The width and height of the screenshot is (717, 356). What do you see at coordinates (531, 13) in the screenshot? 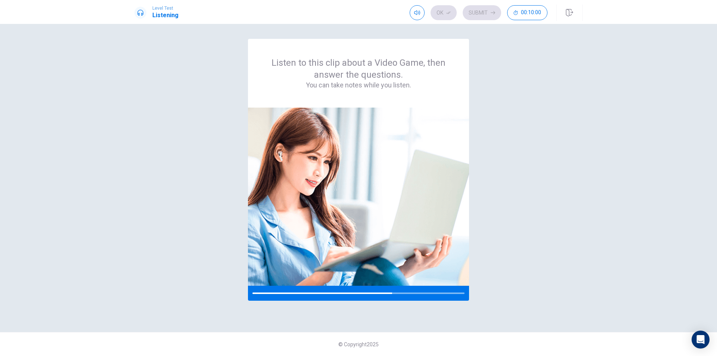
I see `span: 00:10:00` at bounding box center [531, 13].